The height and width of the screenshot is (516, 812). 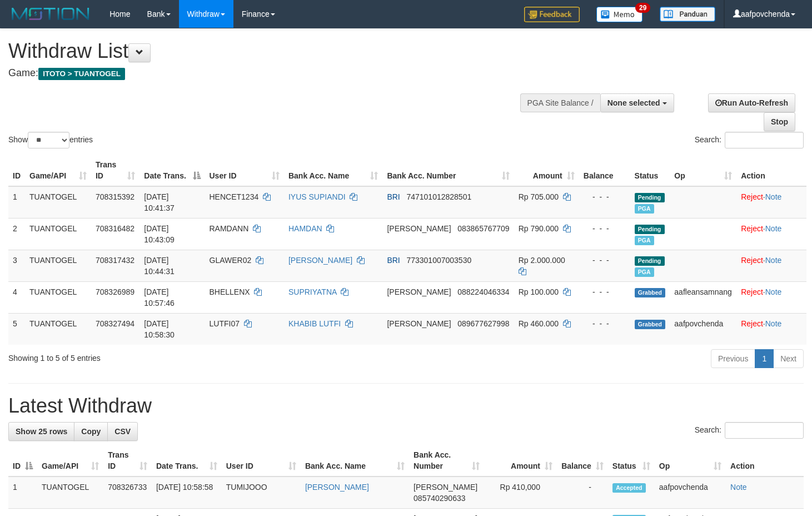 I want to click on span: Rp 460.000, so click(x=538, y=323).